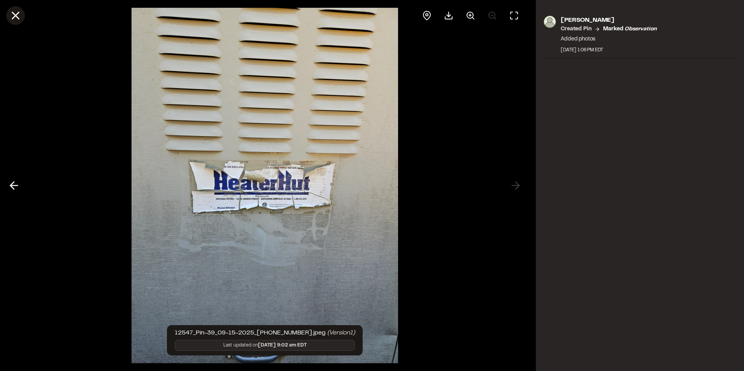  What do you see at coordinates (550, 22) in the screenshot?
I see `img: photo` at bounding box center [550, 22].